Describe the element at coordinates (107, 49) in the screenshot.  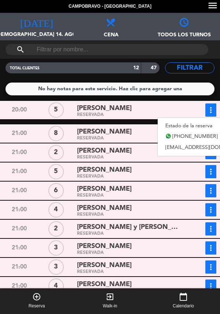
I see `input: Filtrar por nombre...` at that location.